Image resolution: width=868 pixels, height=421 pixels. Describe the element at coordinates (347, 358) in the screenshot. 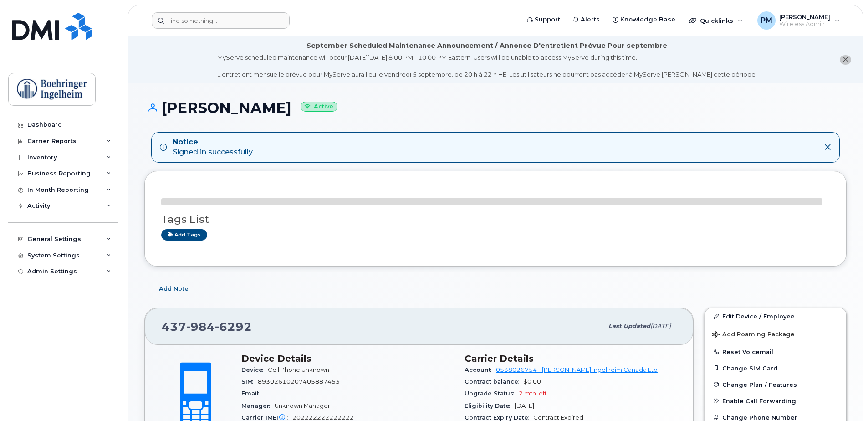

I see `h3: Device Details` at that location.